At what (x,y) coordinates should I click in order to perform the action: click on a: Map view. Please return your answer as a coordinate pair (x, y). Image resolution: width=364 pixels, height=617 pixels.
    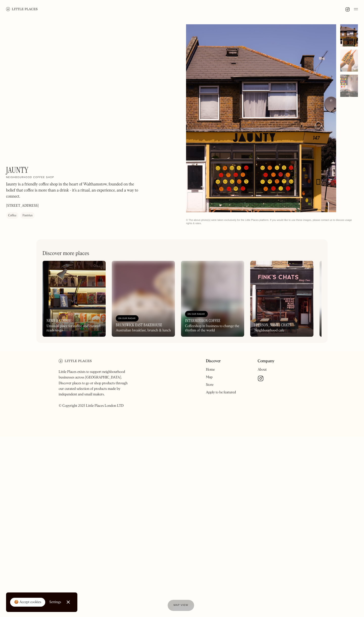
    Looking at the image, I should click on (181, 605).